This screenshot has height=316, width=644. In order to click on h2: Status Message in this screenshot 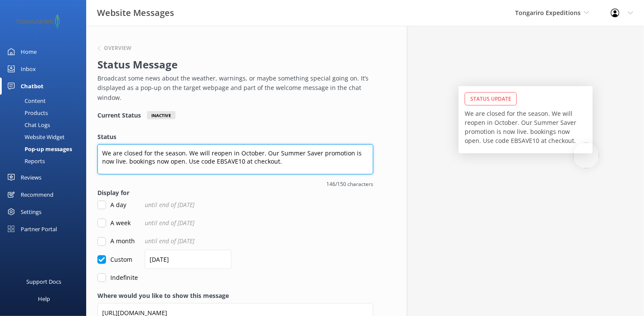, I will do `click(233, 65)`.